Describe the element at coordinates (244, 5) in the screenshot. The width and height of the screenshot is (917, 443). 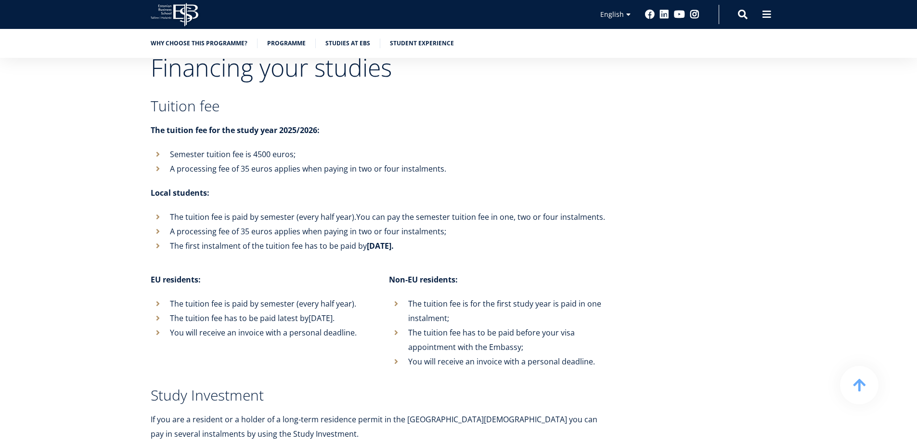
I see `span: Last Name` at that location.